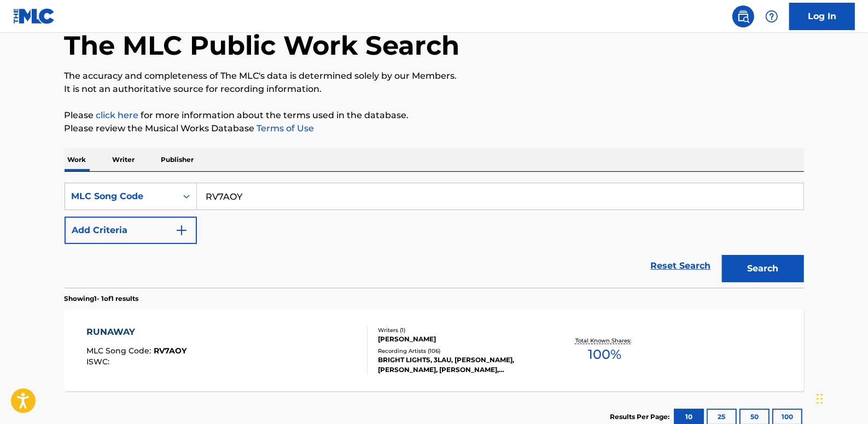 This screenshot has width=868, height=424. I want to click on a: Log In, so click(822, 17).